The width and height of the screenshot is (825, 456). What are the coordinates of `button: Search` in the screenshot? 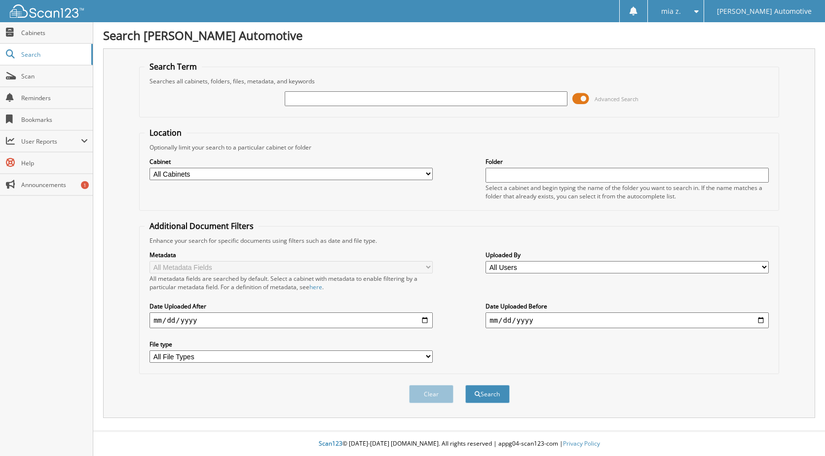 It's located at (488, 394).